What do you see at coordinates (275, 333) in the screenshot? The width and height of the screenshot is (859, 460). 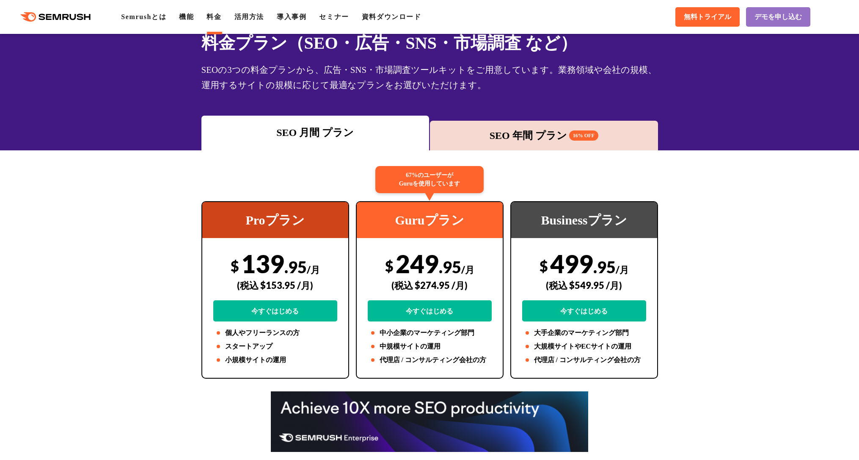 I see `li: 個人やフリーランスの方` at bounding box center [275, 333].